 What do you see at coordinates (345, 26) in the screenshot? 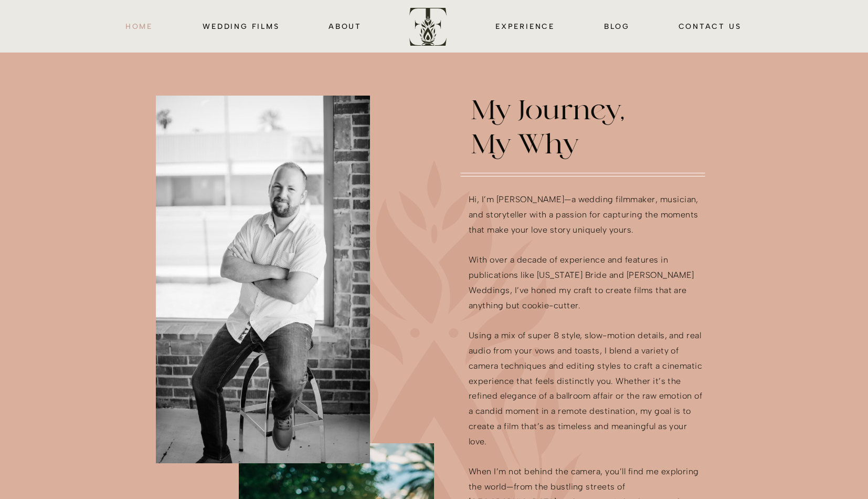
I see `a: about` at bounding box center [345, 26].